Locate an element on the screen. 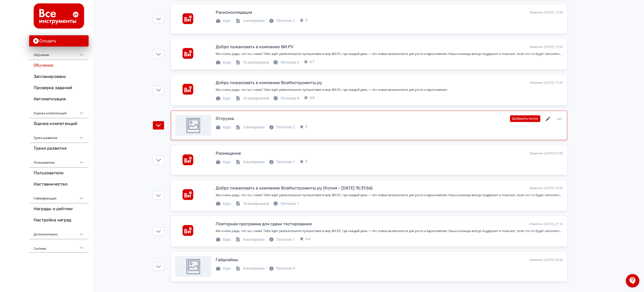 The width and height of the screenshot is (644, 292). a: Настройка наград is located at coordinates (59, 220).